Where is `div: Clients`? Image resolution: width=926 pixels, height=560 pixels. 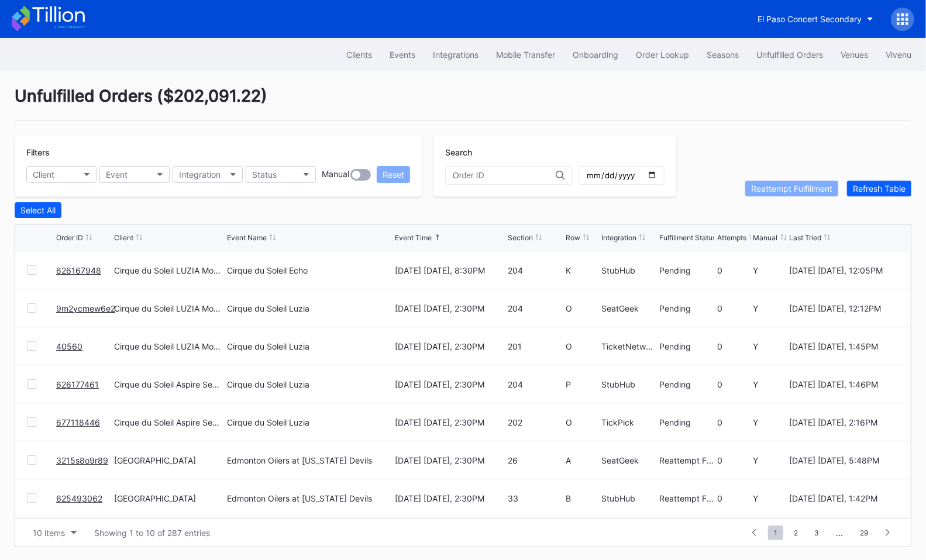 div: Clients is located at coordinates (359, 54).